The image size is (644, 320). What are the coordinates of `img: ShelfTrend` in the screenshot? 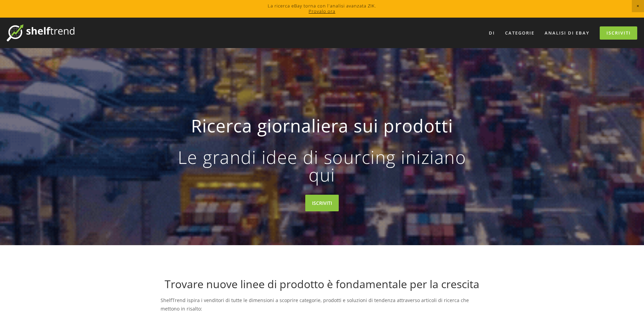 It's located at (41, 33).